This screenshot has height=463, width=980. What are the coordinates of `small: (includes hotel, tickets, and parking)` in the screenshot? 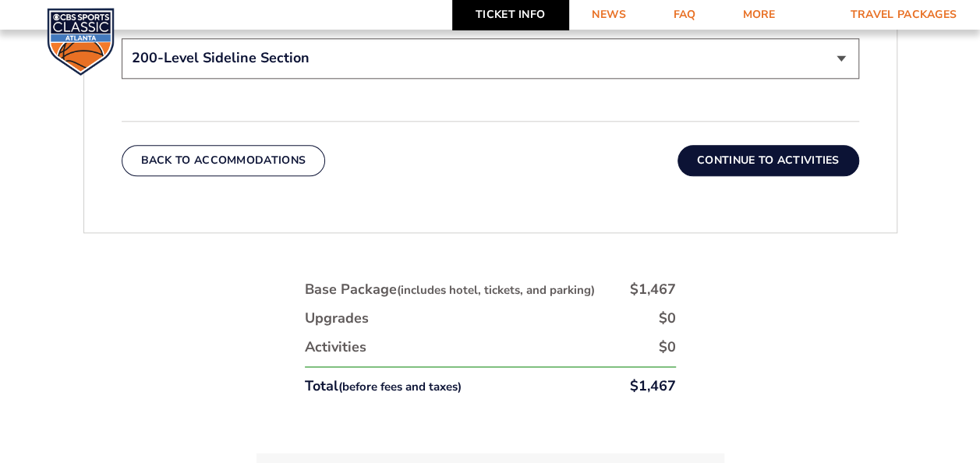 It's located at (496, 290).